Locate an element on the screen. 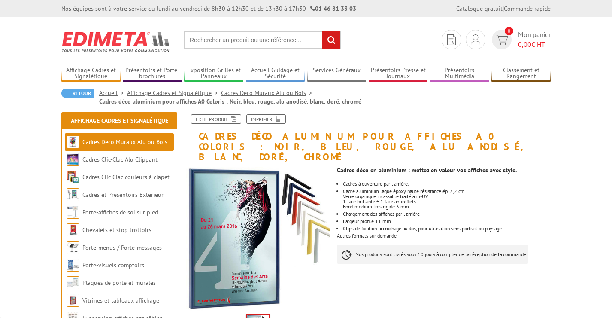 This screenshot has height=318, width=612. li: Cadres à ouverture par l'arrière. is located at coordinates (447, 184).